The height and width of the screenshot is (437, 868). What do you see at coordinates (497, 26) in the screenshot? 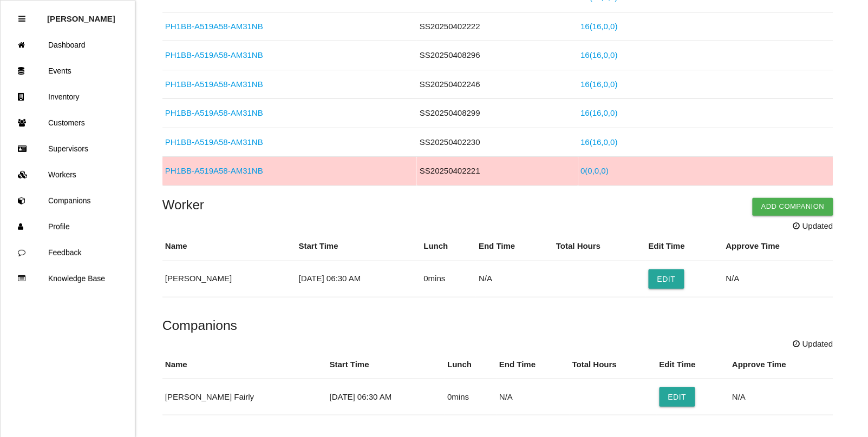
I see `td: SS20250402222` at bounding box center [497, 26].